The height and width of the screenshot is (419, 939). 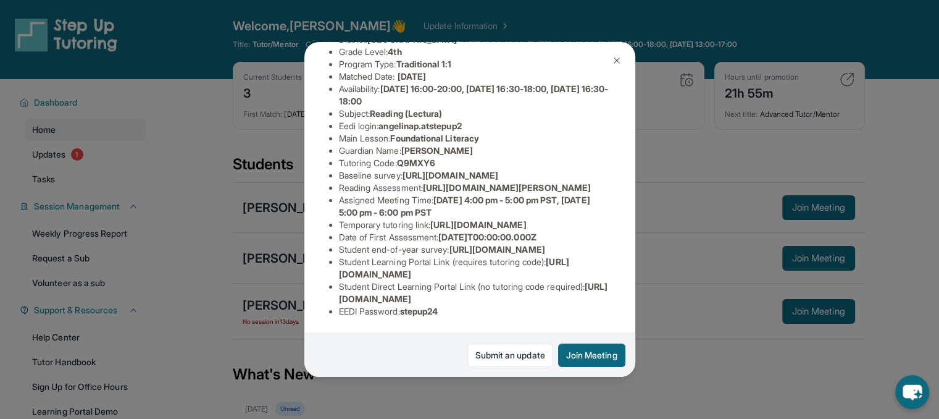 What do you see at coordinates (475, 77) in the screenshot?
I see `li: Matched Date:` at bounding box center [475, 77].